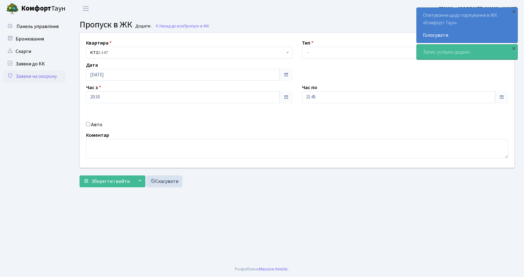 The height and width of the screenshot is (277, 524). Describe the element at coordinates (97, 125) in the screenshot. I see `label: Авто` at that location.